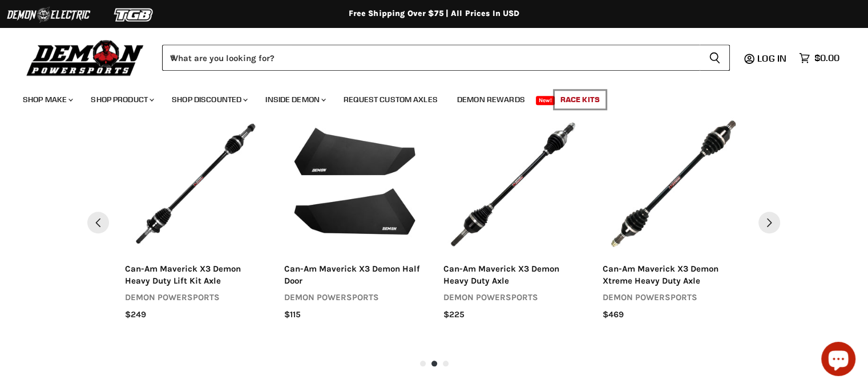 Image resolution: width=868 pixels, height=388 pixels. What do you see at coordinates (355, 183) in the screenshot?
I see `a: Can-Am Maverick X3 Demon Half DoorSelect options` at bounding box center [355, 183].